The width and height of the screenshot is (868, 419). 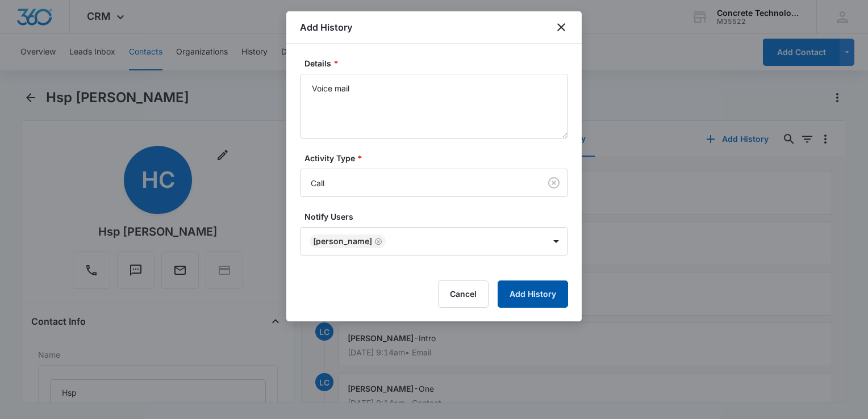 What do you see at coordinates (377, 241) in the screenshot?
I see `div: Remove Larry Cutsinger` at bounding box center [377, 241].